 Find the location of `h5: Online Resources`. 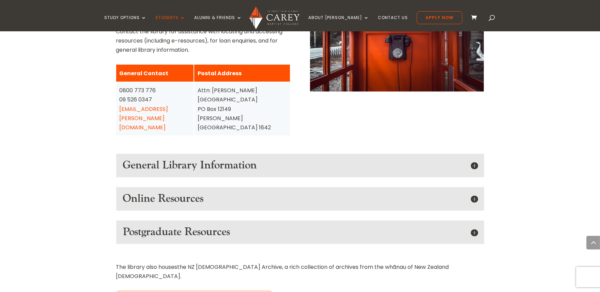

h5: Online Resources is located at coordinates (300, 199).